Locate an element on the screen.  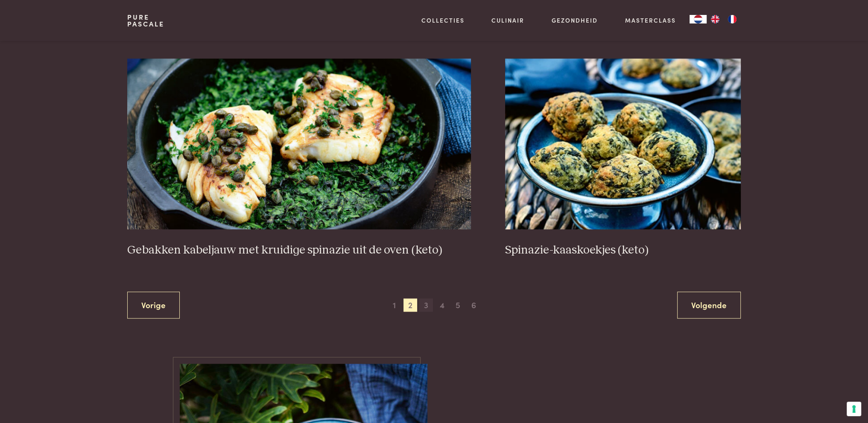
h3: Gebakken kabeljauw met kruidige spinazie uit de oven (keto) is located at coordinates (299, 250).